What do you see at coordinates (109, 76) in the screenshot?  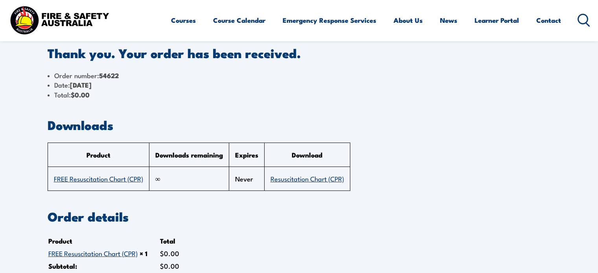 I see `strong: 54622` at bounding box center [109, 76].